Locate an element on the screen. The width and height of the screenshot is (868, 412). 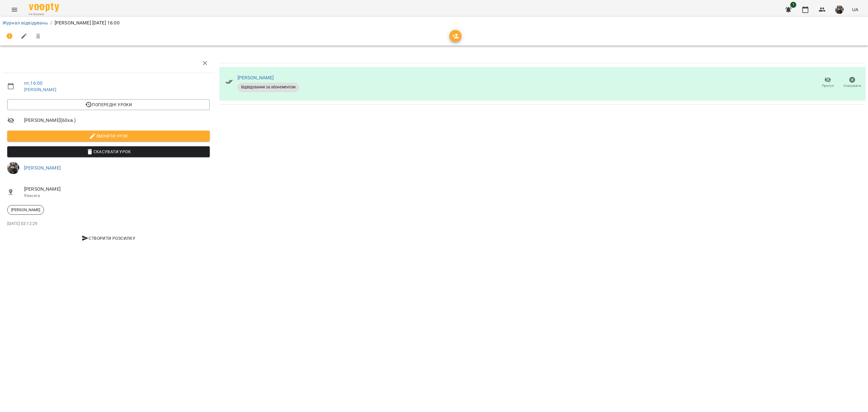
button: Створити розсилку is located at coordinates (109, 238).